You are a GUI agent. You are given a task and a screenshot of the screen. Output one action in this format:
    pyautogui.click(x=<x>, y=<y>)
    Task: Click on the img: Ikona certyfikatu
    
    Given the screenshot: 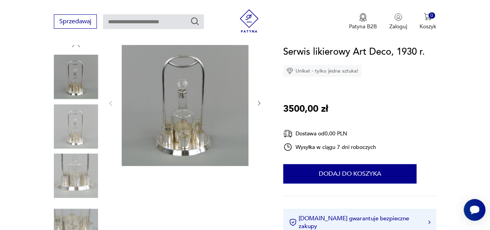 What is the action you would take?
    pyautogui.click(x=293, y=222)
    